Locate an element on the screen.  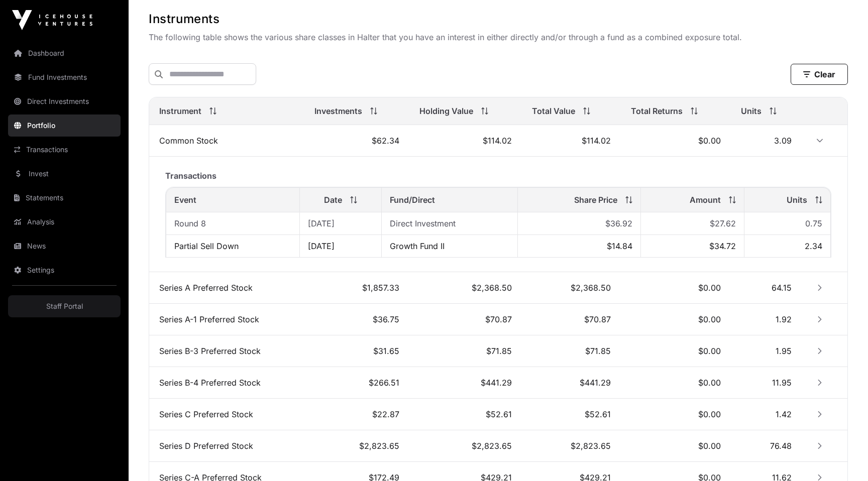
td: $36.75 is located at coordinates (357, 319).